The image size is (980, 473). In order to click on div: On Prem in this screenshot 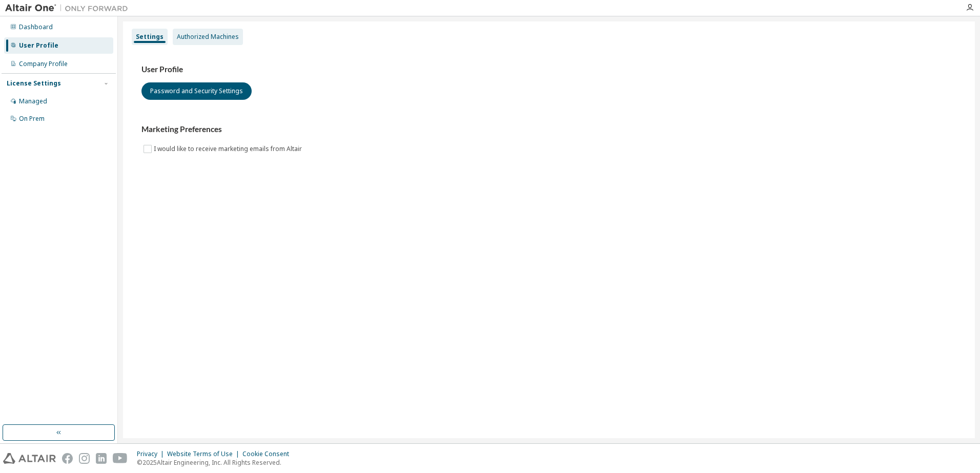, I will do `click(32, 119)`.